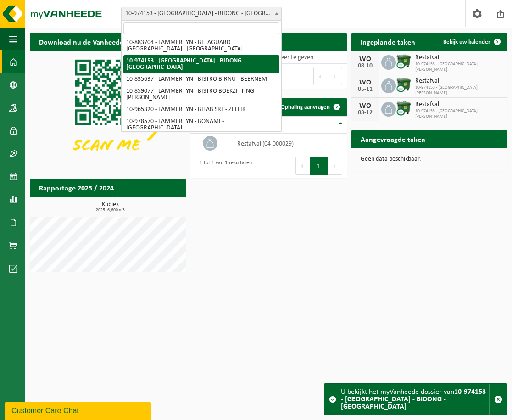 The width and height of the screenshot is (512, 420). Describe the element at coordinates (305, 107) in the screenshot. I see `span: Ophaling aanvragen` at that location.